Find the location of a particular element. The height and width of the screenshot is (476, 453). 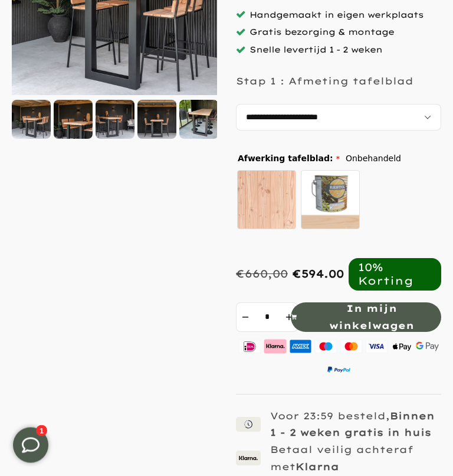

span: In mijn winkelwagen is located at coordinates (372, 317).